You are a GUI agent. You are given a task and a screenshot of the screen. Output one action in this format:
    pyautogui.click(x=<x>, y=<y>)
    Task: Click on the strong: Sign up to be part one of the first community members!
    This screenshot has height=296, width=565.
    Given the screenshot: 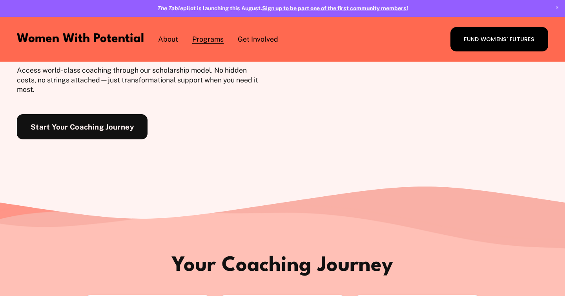 What is the action you would take?
    pyautogui.click(x=335, y=8)
    